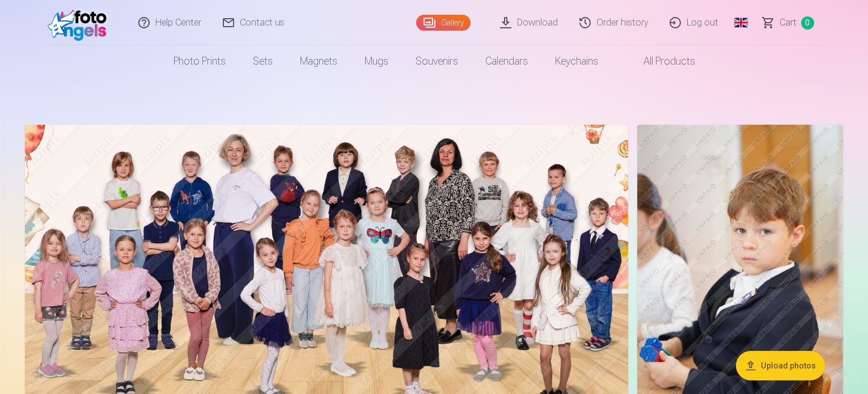 The image size is (868, 394). What do you see at coordinates (80, 22) in the screenshot?
I see `img: /fa5` at bounding box center [80, 22].